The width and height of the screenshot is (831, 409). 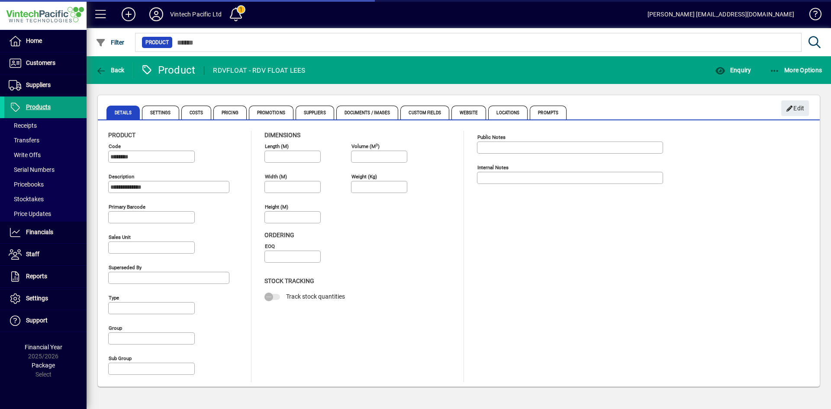 What do you see at coordinates (43, 365) in the screenshot?
I see `span: Package` at bounding box center [43, 365].